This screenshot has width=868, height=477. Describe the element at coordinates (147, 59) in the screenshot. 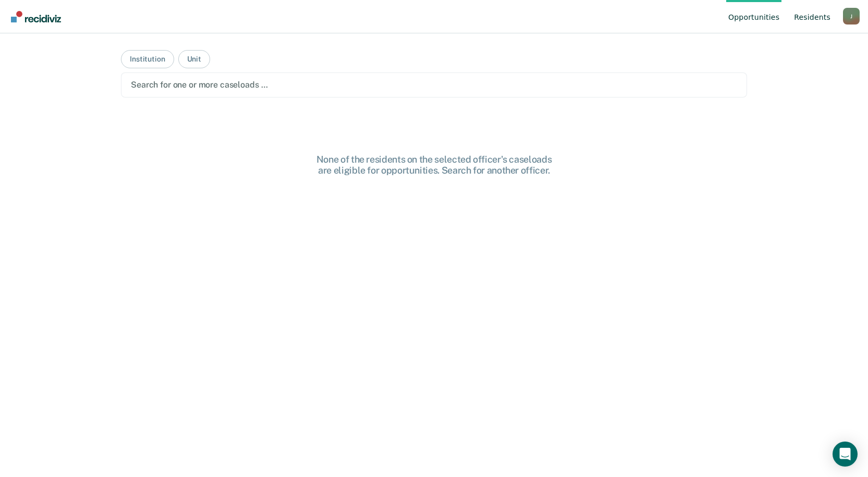

I see `button: Institution` at that location.